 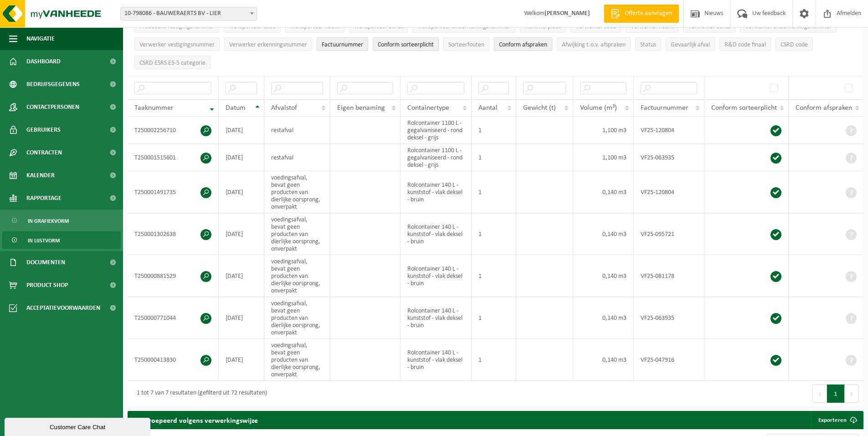 What do you see at coordinates (852, 394) in the screenshot?
I see `button: Next` at bounding box center [852, 394].